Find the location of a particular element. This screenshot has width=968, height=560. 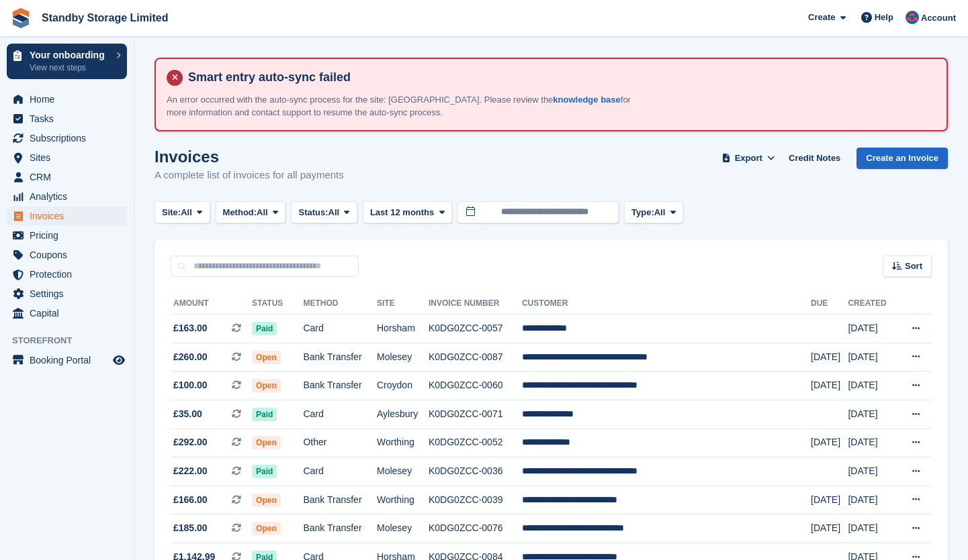

h1: Invoices is located at coordinates (249, 157).